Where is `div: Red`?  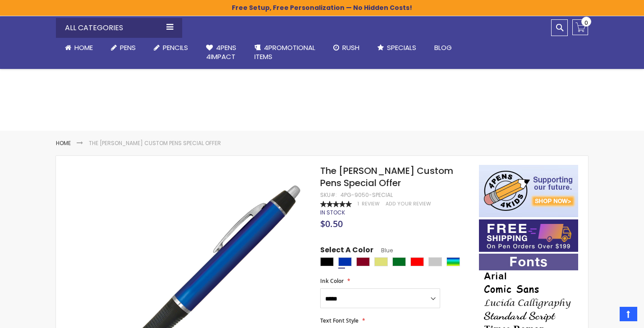 div: Red is located at coordinates (417, 262).